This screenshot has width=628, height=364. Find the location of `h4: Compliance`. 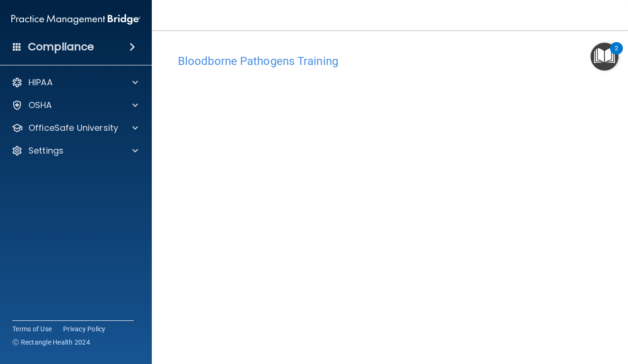

h4: Compliance is located at coordinates (61, 47).